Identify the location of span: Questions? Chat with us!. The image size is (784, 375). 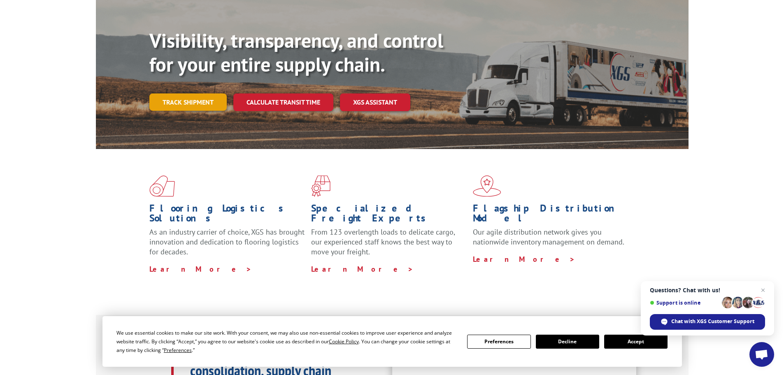
(707, 290).